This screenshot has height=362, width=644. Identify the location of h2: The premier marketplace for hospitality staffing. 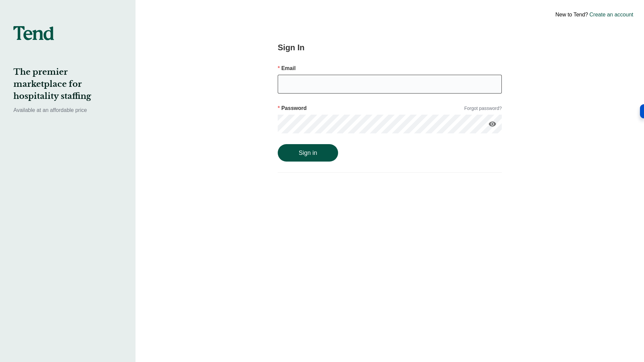
(68, 84).